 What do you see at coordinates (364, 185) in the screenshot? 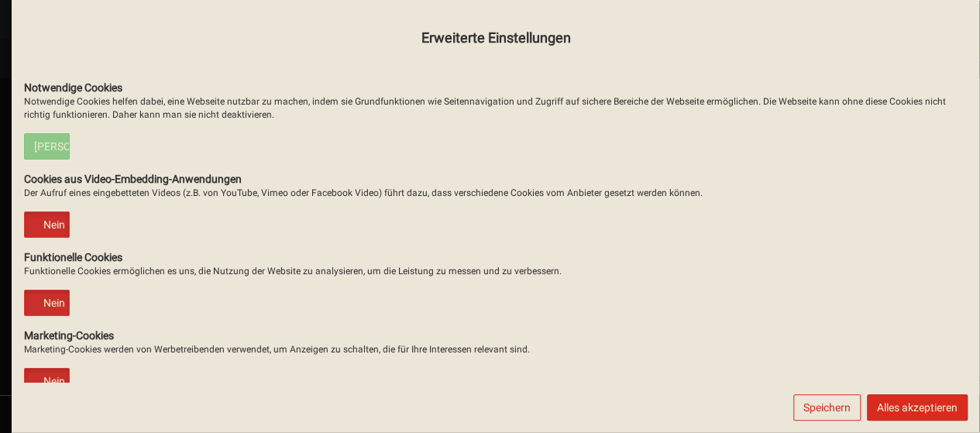
I see `label: Cookies aus Video-Embedding-Anwendungen` at bounding box center [364, 185].